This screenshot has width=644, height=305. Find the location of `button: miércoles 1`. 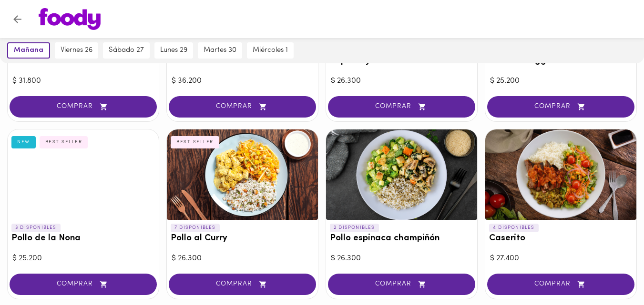

button: miércoles 1 is located at coordinates (270, 51).